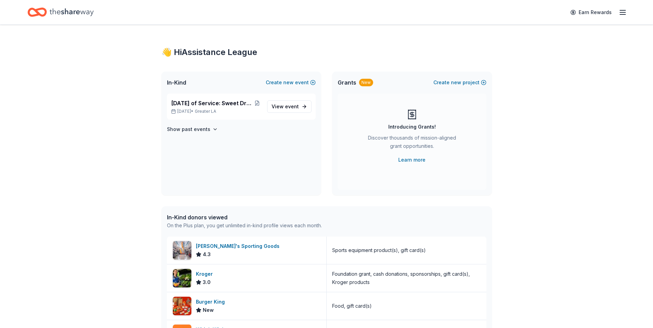 The width and height of the screenshot is (653, 328). I want to click on span: event, so click(292, 106).